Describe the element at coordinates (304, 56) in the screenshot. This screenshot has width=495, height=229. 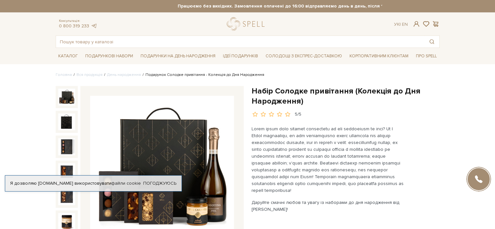
I see `a: Солодощі з експрес-доставкою` at that location.